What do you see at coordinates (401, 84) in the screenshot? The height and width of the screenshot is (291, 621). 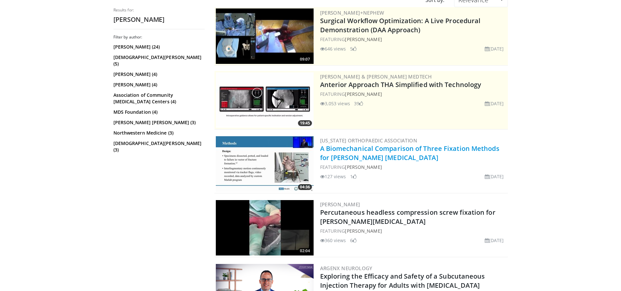 I see `a: Anterior Approach THA Simplified with Technology` at bounding box center [401, 84].